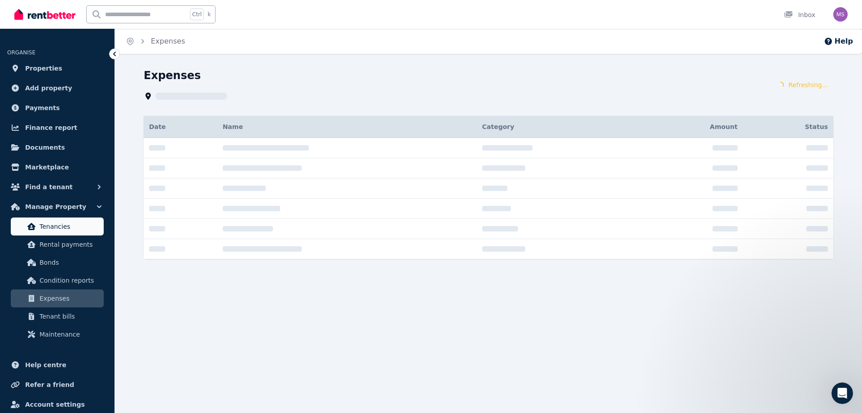 This screenshot has width=862, height=413. What do you see at coordinates (800, 15) in the screenshot?
I see `div: Inbox` at bounding box center [800, 15].